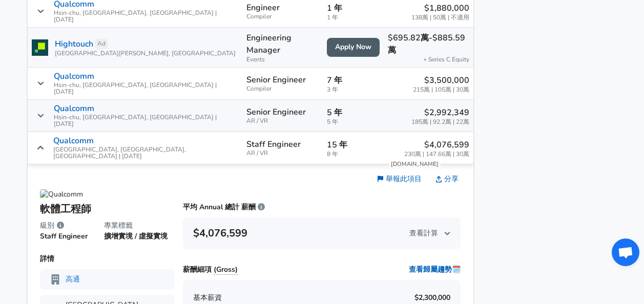 The height and width of the screenshot is (304, 644). Describe the element at coordinates (61, 195) in the screenshot. I see `img: Qualcomm` at that location.